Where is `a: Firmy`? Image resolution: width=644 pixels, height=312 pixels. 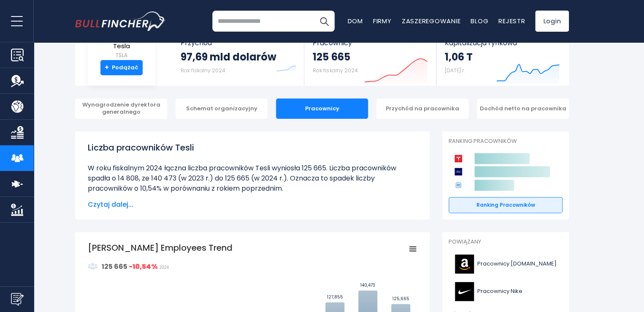 a: Firmy is located at coordinates (383, 21).